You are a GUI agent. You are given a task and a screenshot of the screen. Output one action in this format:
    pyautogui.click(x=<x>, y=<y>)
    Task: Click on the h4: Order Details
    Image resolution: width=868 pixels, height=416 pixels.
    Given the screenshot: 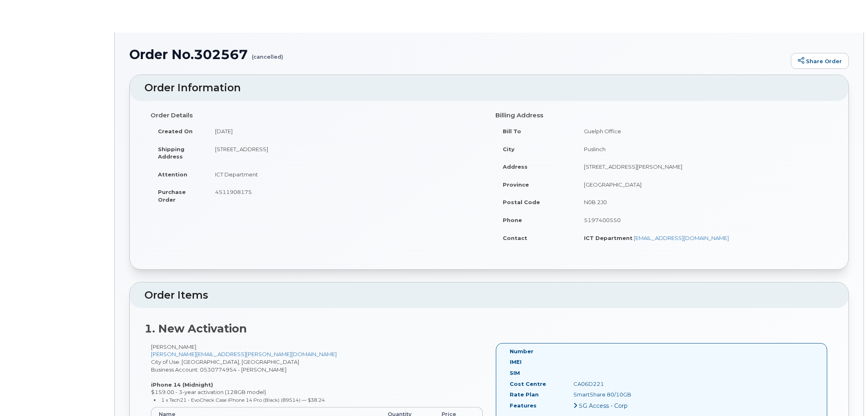 What is the action you would take?
    pyautogui.click(x=317, y=116)
    